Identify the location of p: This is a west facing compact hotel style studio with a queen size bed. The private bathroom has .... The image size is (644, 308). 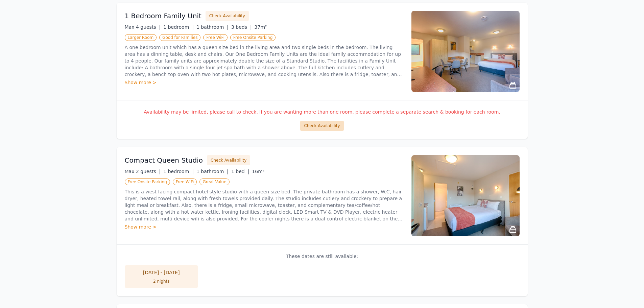
(264, 205).